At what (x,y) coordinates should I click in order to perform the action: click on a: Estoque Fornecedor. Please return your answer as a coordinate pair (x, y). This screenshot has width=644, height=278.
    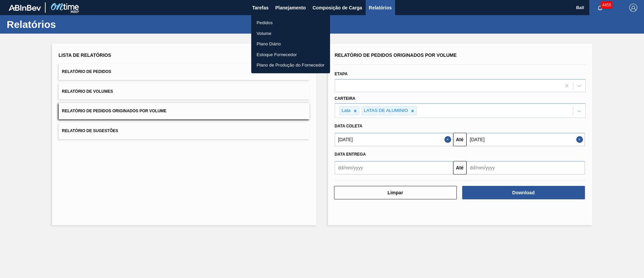
    Looking at the image, I should click on (290, 55).